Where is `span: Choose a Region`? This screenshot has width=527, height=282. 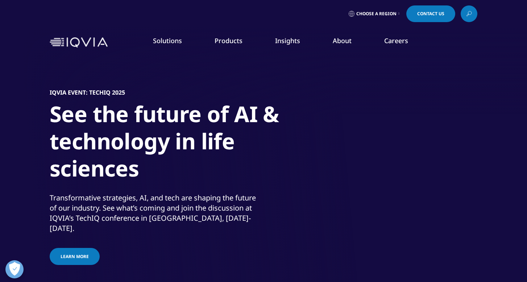 span: Choose a Region is located at coordinates (376, 14).